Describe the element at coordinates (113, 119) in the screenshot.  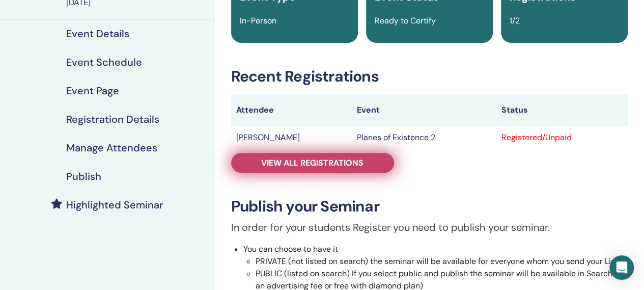
I see `h4: Registration Details` at that location.